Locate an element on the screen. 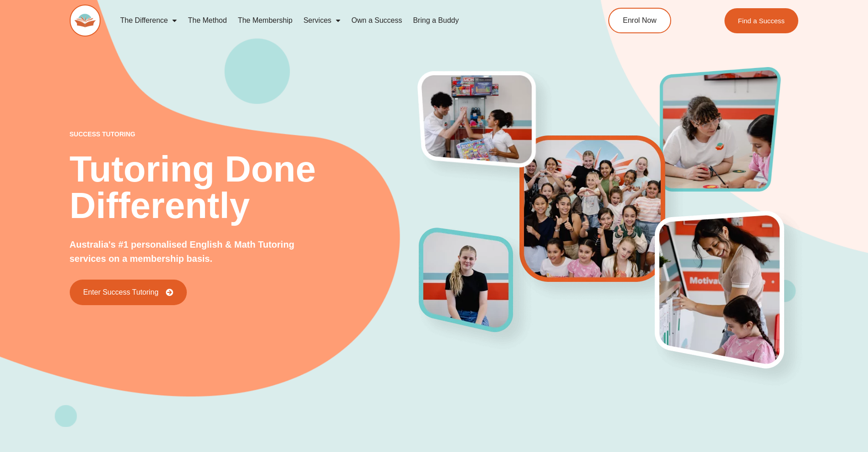 The height and width of the screenshot is (452, 868). a: The Method is located at coordinates (207, 21).